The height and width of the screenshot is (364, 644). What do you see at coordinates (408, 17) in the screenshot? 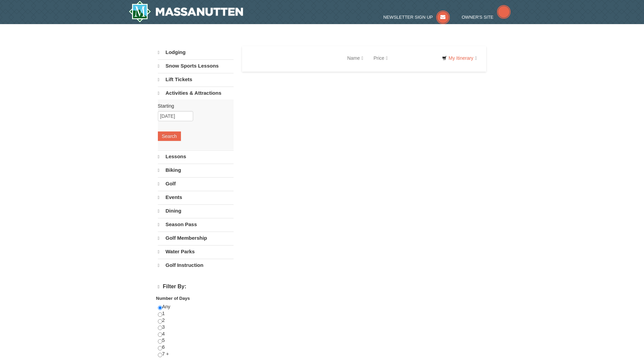
I see `span: Newsletter Sign Up` at bounding box center [408, 17].